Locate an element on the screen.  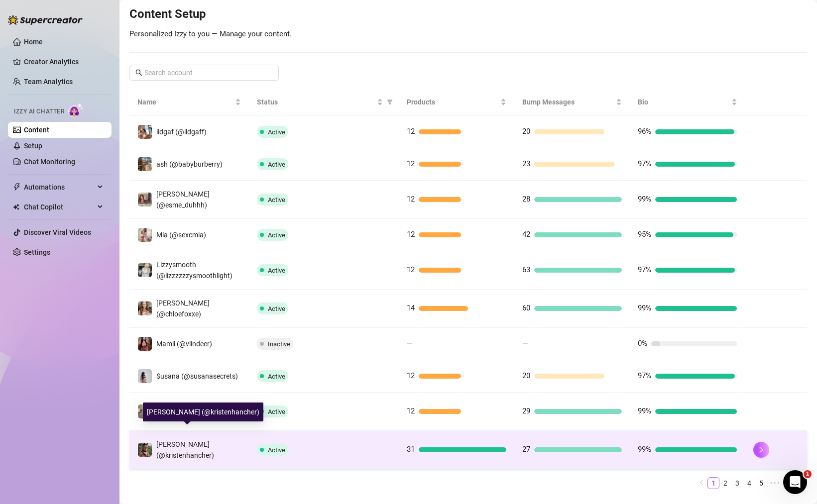
a: Home is located at coordinates (33, 42).